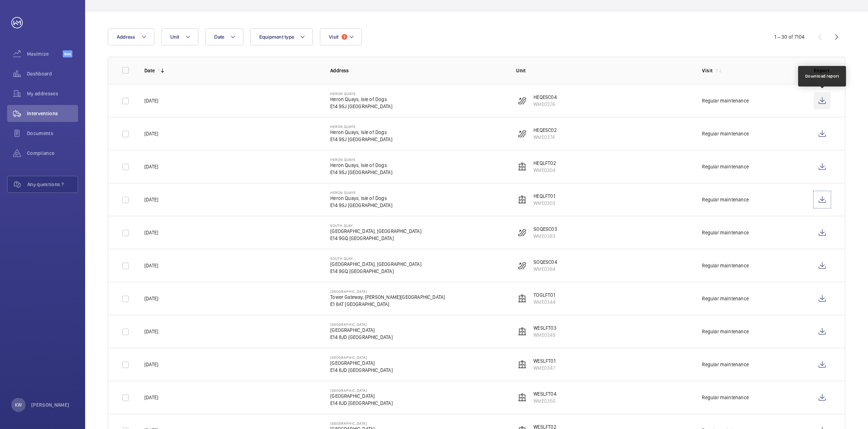  Describe the element at coordinates (822, 76) in the screenshot. I see `div: Download report` at that location.